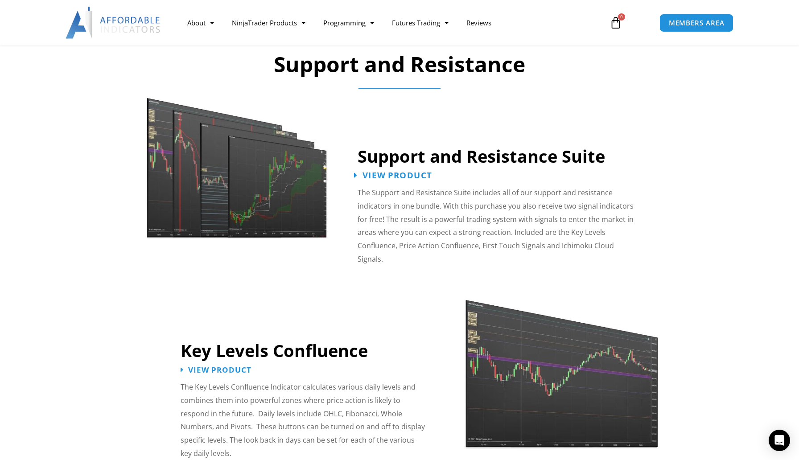 This screenshot has width=799, height=460. What do you see at coordinates (399, 64) in the screenshot?
I see `h2: Support and Resistance` at bounding box center [399, 64].